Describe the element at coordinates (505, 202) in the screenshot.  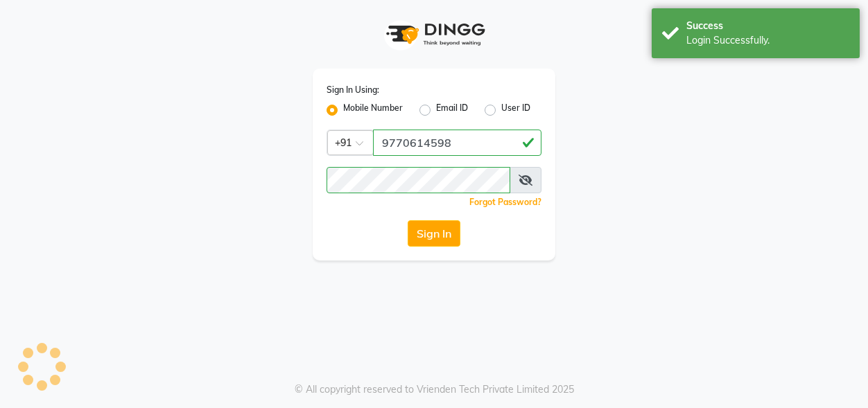
I see `a: Forgot Password?` at that location.